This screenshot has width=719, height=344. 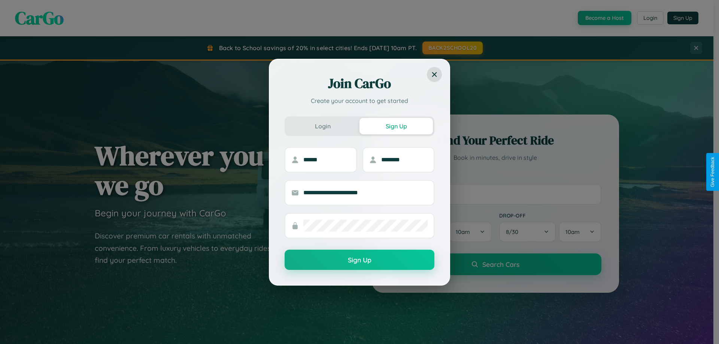 What do you see at coordinates (360, 101) in the screenshot?
I see `p: Create your account to get started` at bounding box center [360, 101].